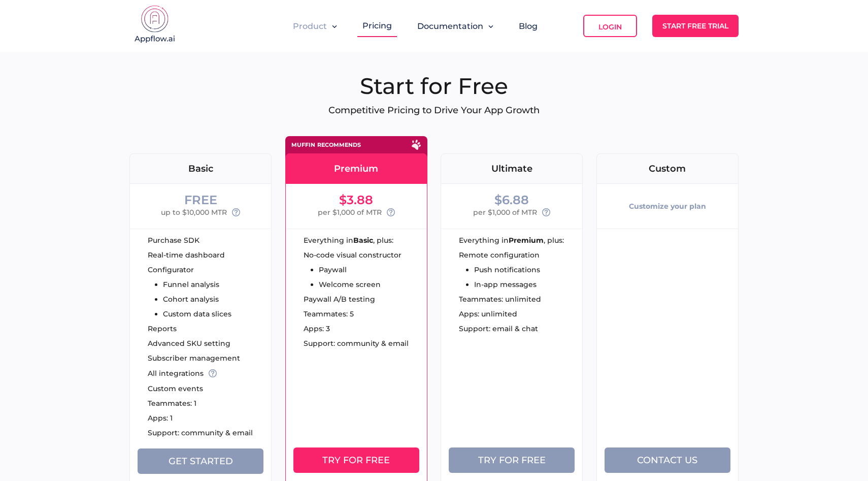 This screenshot has width=868, height=481. I want to click on span: Paywall A/B testing, so click(339, 299).